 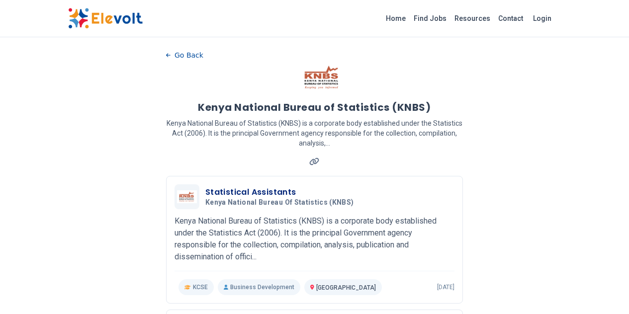 I want to click on a: Login, so click(x=542, y=18).